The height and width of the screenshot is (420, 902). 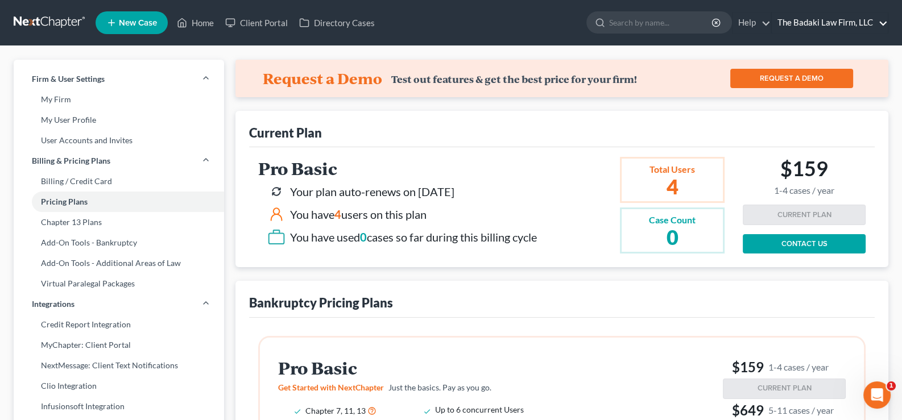 I want to click on a: Firm & User Settings, so click(x=119, y=79).